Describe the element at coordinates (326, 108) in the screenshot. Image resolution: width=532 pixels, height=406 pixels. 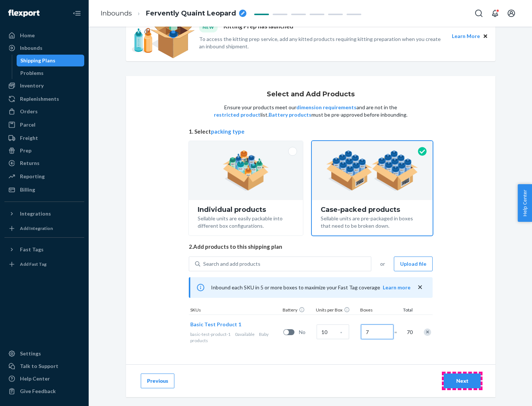
I see `button: dimension requirements` at that location.